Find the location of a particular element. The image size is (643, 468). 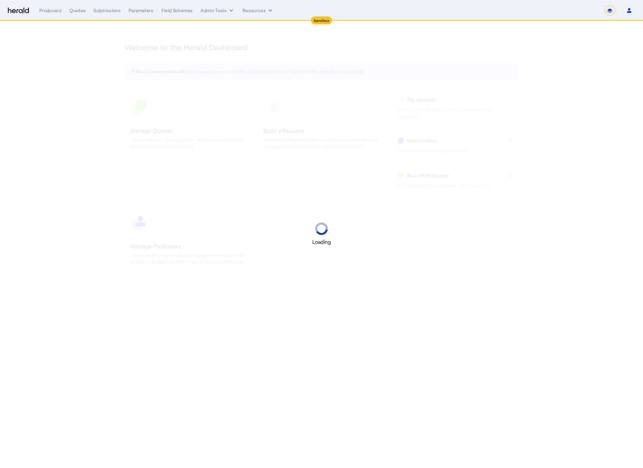

div: Parameters is located at coordinates (141, 10).